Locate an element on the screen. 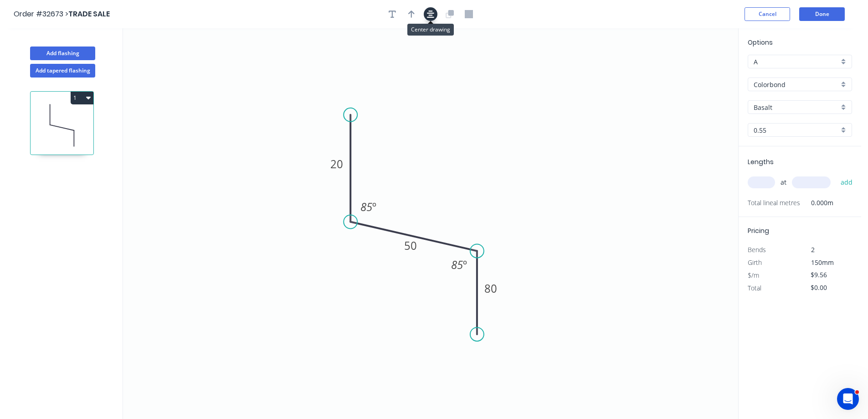 The width and height of the screenshot is (868, 419). button: Add flashing is located at coordinates (63, 53).